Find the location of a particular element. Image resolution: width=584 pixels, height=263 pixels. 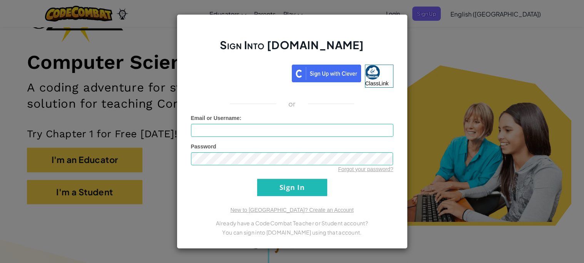

p: Already have a CodeCombat Teacher or Student account? is located at coordinates (292, 223).